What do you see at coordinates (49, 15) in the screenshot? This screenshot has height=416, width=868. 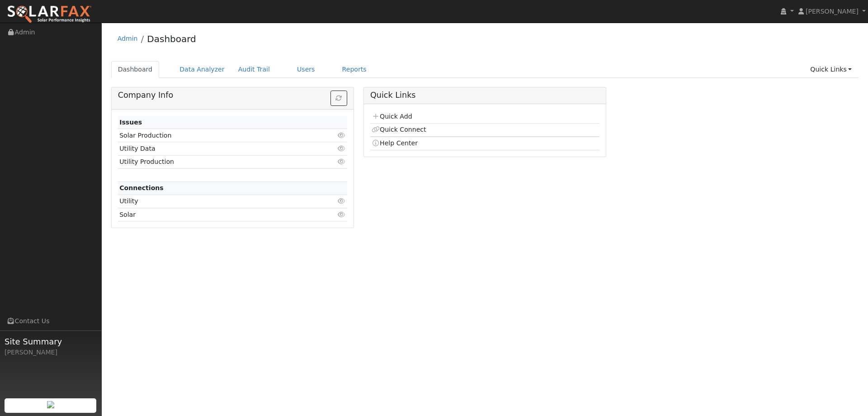 I see `img: SolarFax` at bounding box center [49, 15].